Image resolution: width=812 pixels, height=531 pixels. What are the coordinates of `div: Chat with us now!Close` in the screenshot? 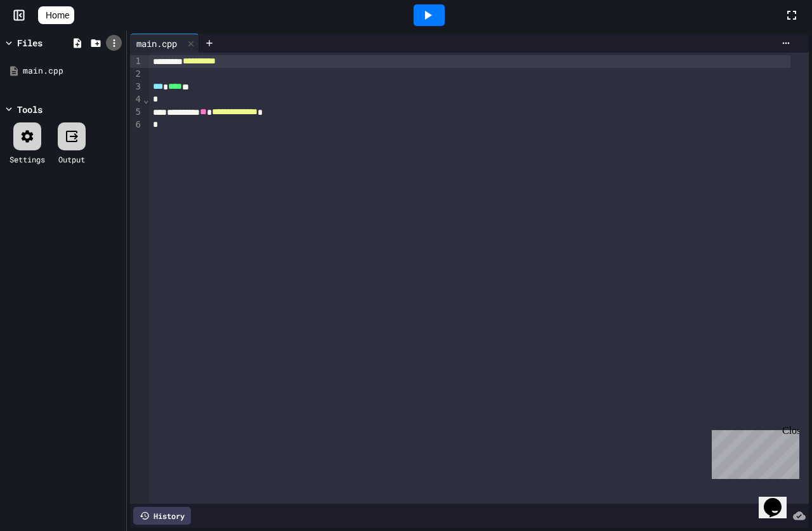 It's located at (46, 42).